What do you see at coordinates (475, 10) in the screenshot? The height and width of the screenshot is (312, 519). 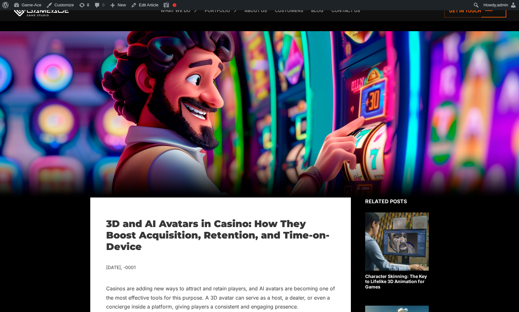 I see `a: Get in touch` at bounding box center [475, 10].